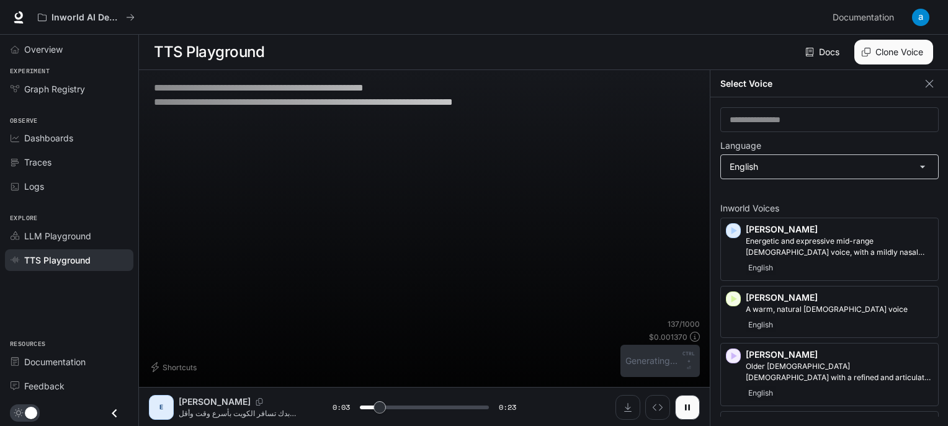 This screenshot has width=948, height=426. Describe the element at coordinates (44, 386) in the screenshot. I see `span: Feedback` at that location.